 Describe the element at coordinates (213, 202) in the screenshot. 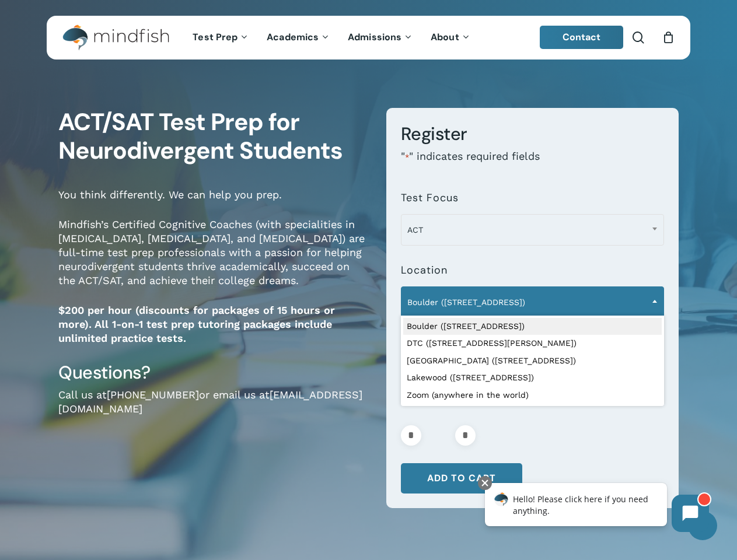

I see `p: You think differently. We can help you prep.` at that location.